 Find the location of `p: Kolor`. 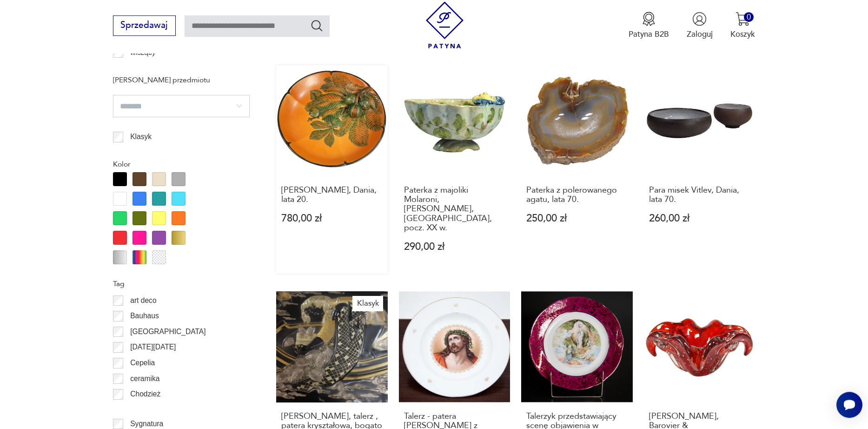

p: Kolor is located at coordinates (181, 164).